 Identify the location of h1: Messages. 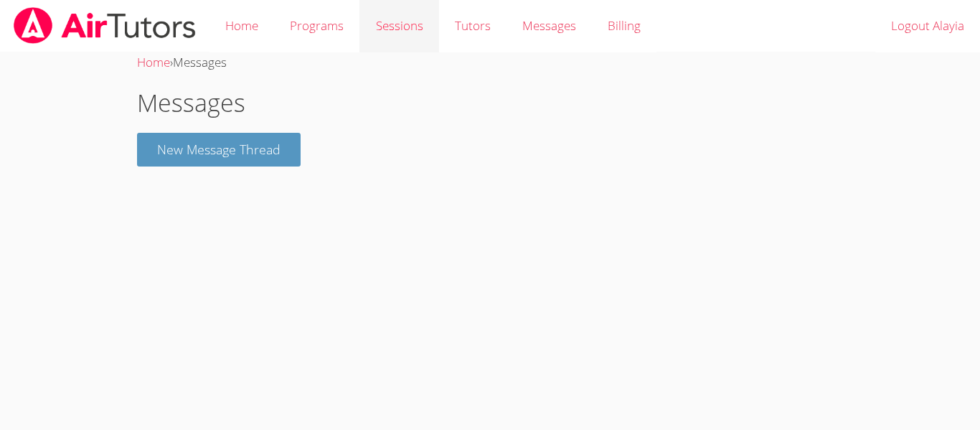
(490, 102).